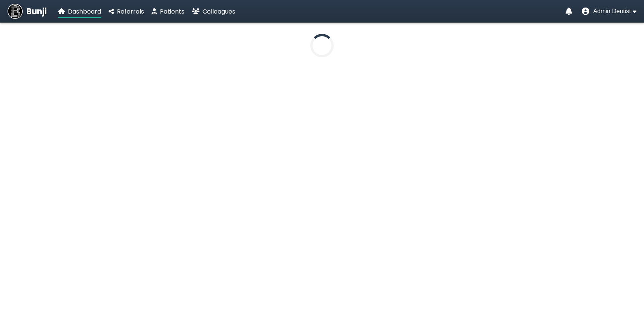 This screenshot has height=333, width=644. What do you see at coordinates (213, 11) in the screenshot?
I see `a: Colleagues` at bounding box center [213, 11].